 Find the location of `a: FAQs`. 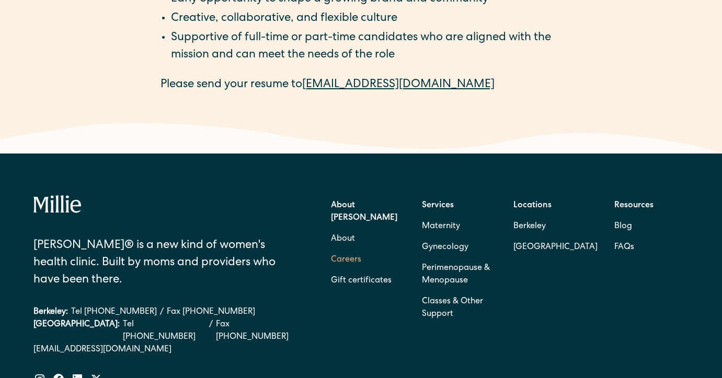

a: FAQs is located at coordinates (624, 248).